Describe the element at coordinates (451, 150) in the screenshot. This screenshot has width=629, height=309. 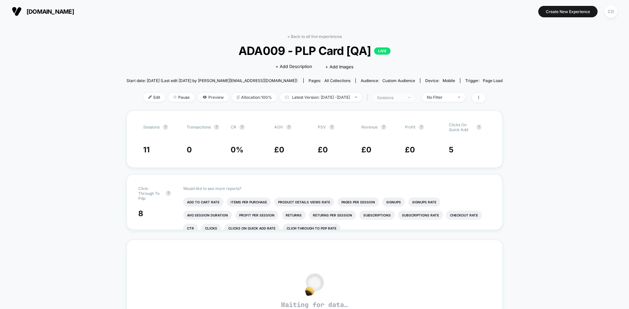
I see `span: 5` at that location.